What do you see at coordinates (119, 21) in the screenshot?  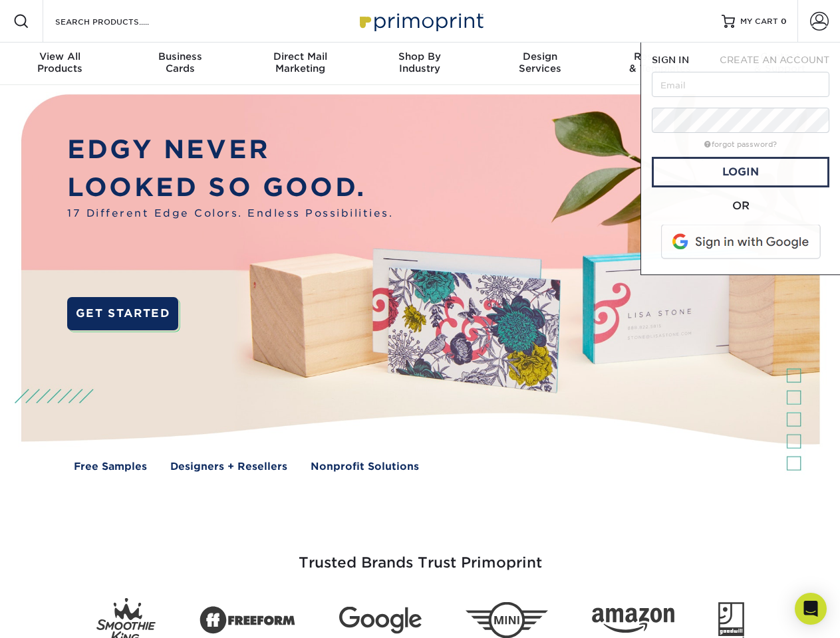 I see `input: SEARCH PRODUCTS.....` at bounding box center [119, 21].